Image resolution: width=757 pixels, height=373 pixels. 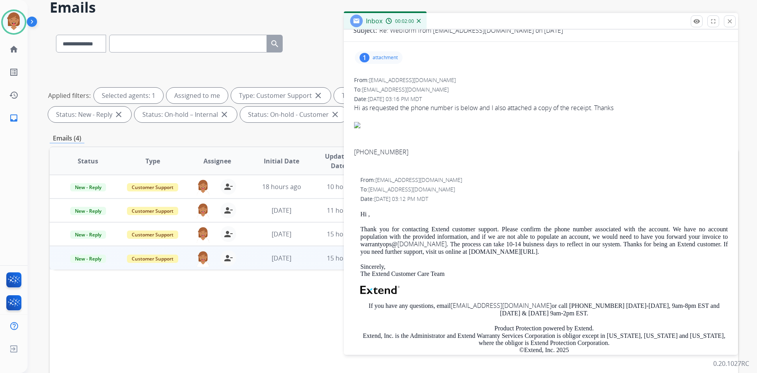 I want to click on span: 18 hours ago, so click(x=282, y=187).